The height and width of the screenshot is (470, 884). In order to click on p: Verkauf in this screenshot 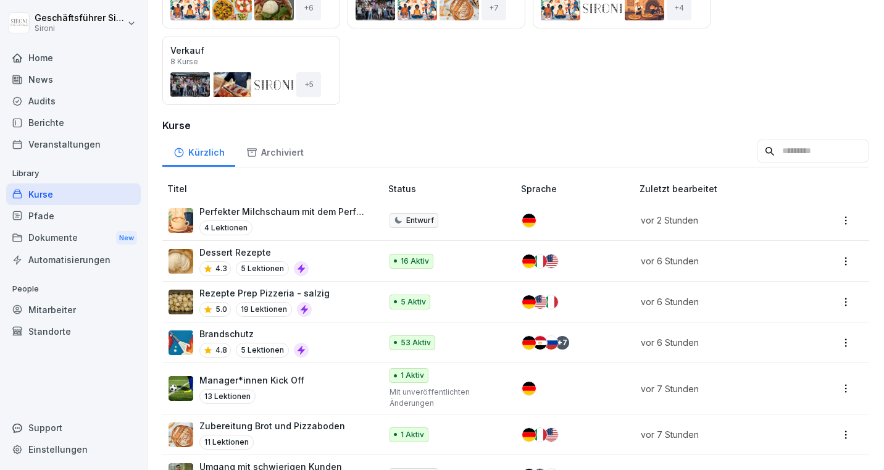, I will do `click(251, 50)`.